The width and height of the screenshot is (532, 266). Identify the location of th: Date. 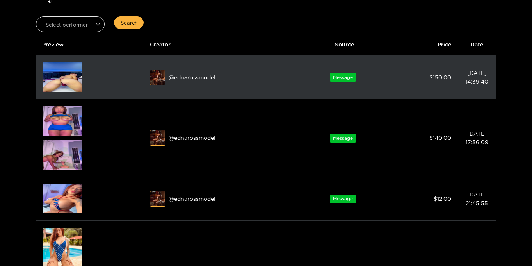
(477, 45).